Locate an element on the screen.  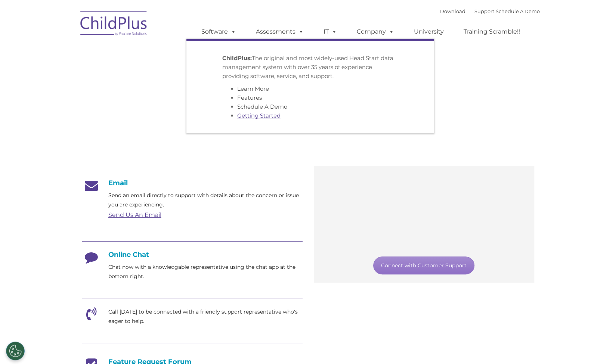
a: Support is located at coordinates (484, 11).